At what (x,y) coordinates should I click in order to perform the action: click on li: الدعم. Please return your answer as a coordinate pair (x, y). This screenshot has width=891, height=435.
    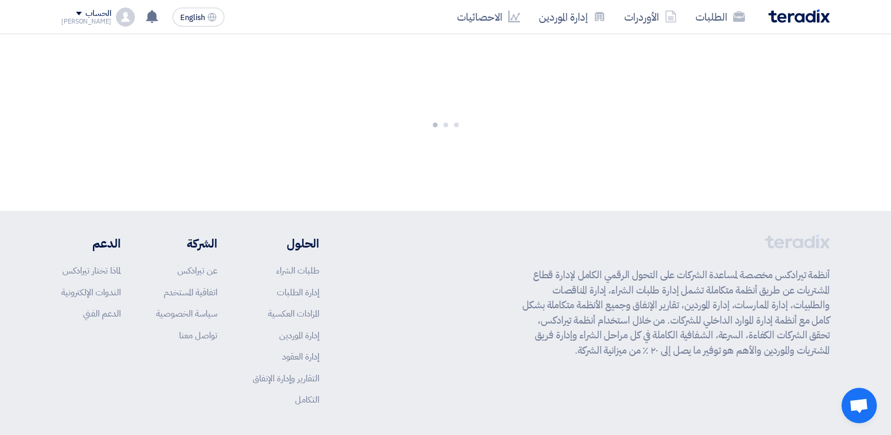
    Looking at the image, I should click on (91, 243).